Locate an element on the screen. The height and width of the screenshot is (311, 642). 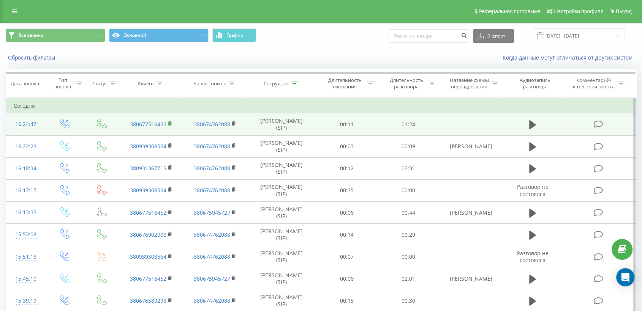
div: 15:51:18 is located at coordinates (25, 257).